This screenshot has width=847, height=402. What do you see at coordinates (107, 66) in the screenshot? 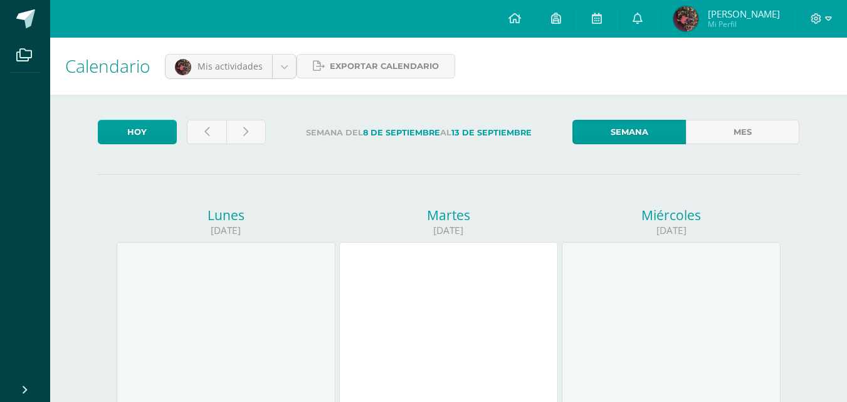
I see `span: Calendario` at bounding box center [107, 66].